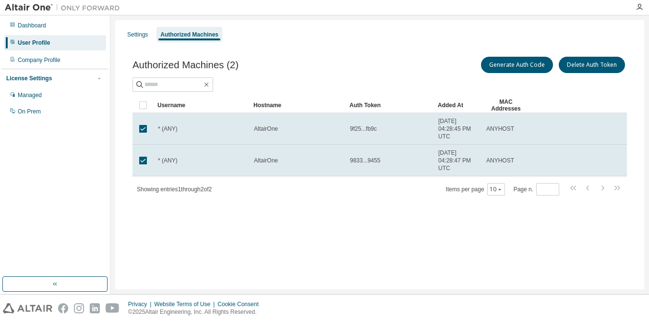  Describe the element at coordinates (137, 35) in the screenshot. I see `div: Settings` at that location.